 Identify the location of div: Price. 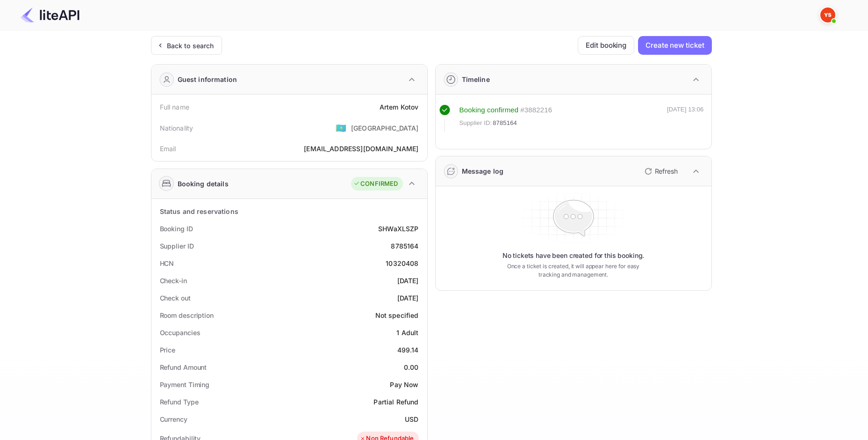
(167, 349).